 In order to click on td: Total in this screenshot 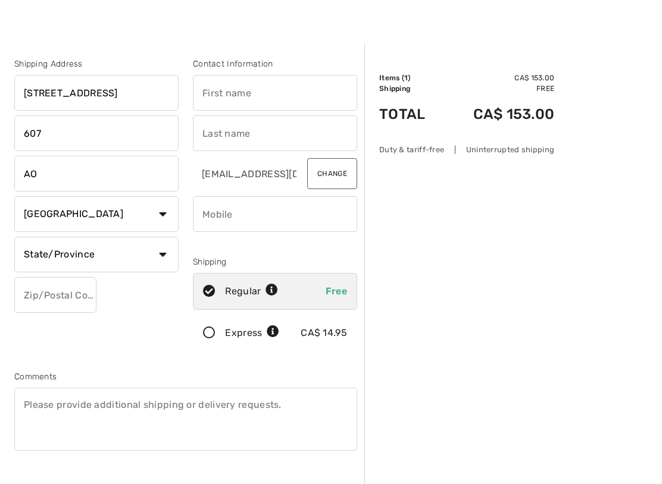, I will do `click(411, 114)`.